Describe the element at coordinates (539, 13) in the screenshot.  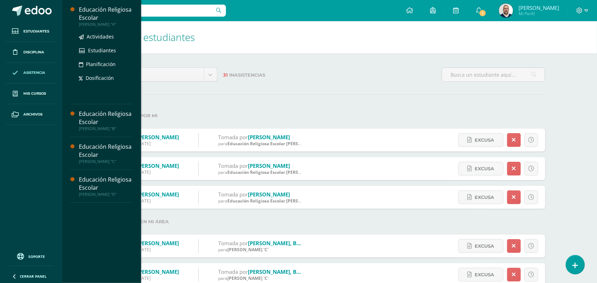
I see `span: Mi Perfil` at that location.